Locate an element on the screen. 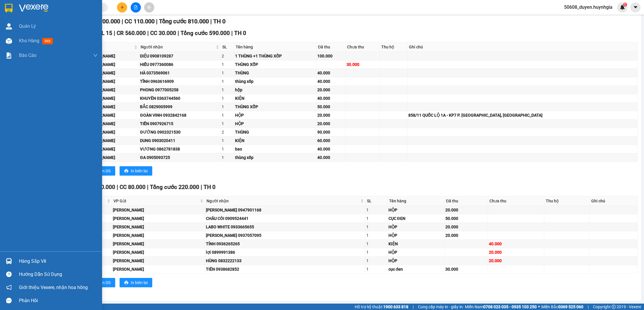 This screenshot has height=310, width=644. div: DUNG 0903020411 is located at coordinates (180, 141).